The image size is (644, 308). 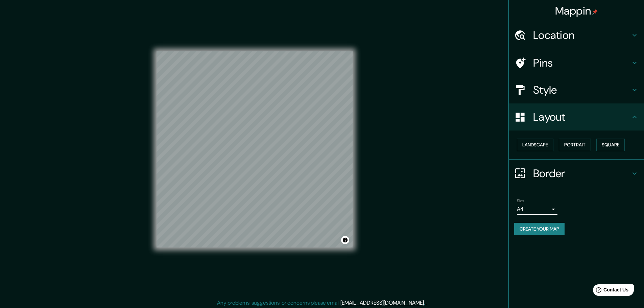 What do you see at coordinates (345, 240) in the screenshot?
I see `button: Toggle attribution` at bounding box center [345, 240].